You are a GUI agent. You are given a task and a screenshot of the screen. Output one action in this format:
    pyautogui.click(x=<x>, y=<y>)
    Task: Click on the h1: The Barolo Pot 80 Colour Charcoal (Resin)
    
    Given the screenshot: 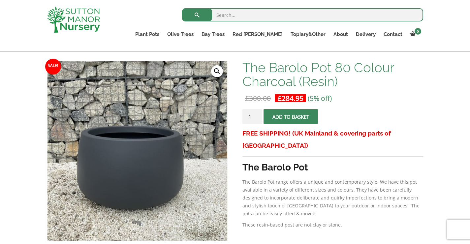 What is the action you would take?
    pyautogui.click(x=332, y=75)
    